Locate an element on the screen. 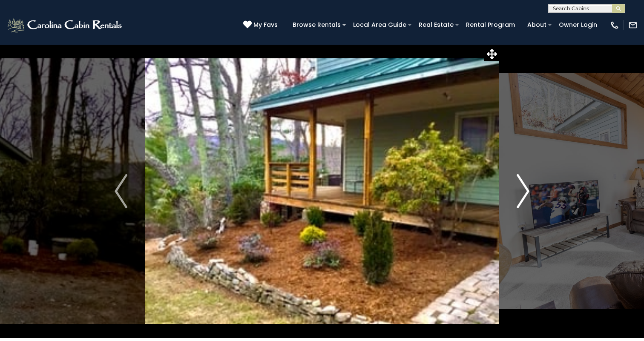 This screenshot has width=644, height=341. span: My Favs is located at coordinates (265, 24).